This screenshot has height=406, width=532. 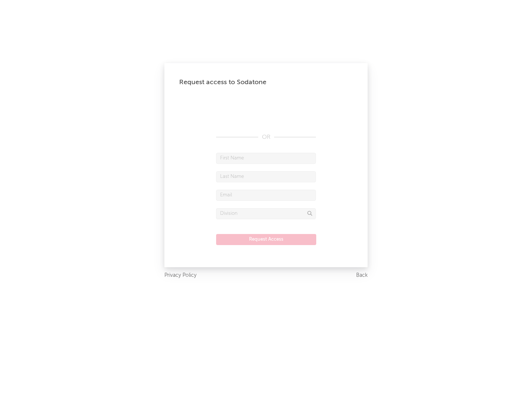 What do you see at coordinates (266, 158) in the screenshot?
I see `input: First Name` at bounding box center [266, 158].